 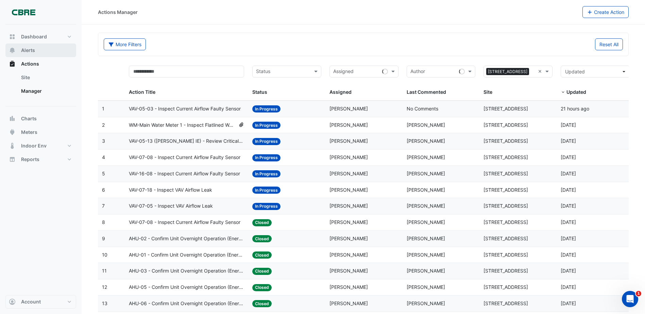 I want to click on span: VAV-07-18 - Inspect VAV Airflow Leak, so click(x=170, y=190).